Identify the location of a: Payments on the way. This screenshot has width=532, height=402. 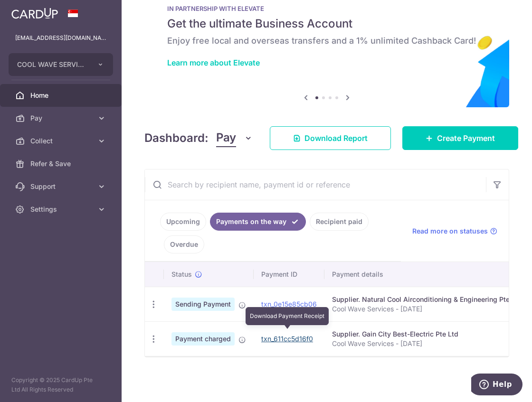
(258, 222).